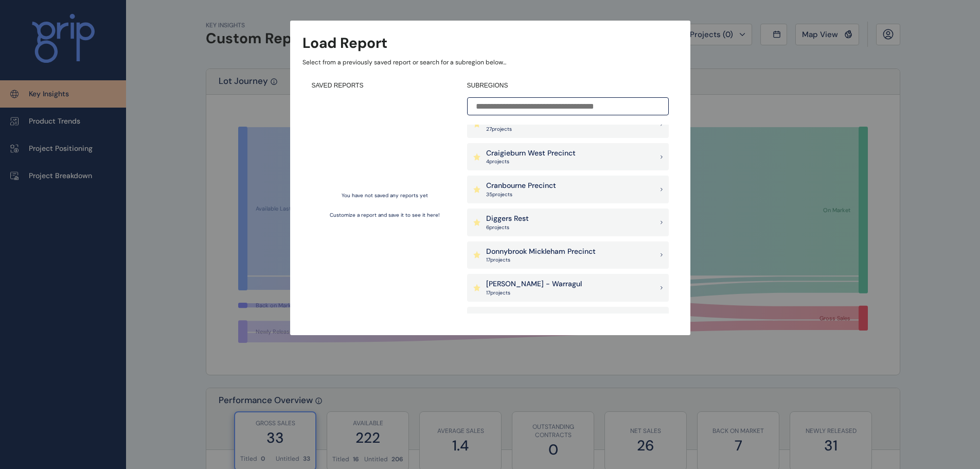  I want to click on p: Craigieburn West Precinct, so click(531, 153).